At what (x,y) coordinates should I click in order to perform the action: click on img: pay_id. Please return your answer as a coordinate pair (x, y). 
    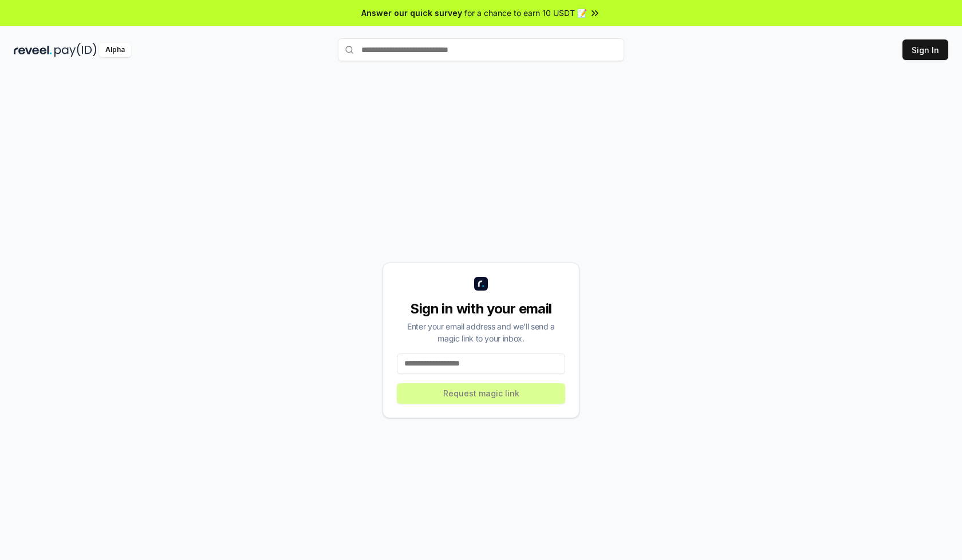
    Looking at the image, I should click on (76, 50).